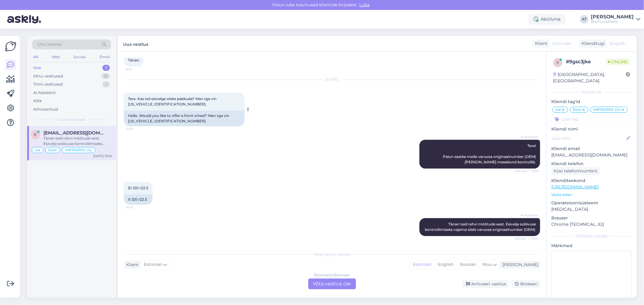  I want to click on span: Luba, so click(365, 5).